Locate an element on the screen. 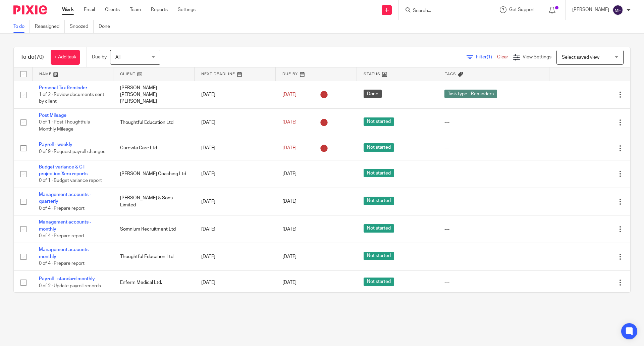 The width and height of the screenshot is (644, 346). h1: To do is located at coordinates (33, 57).